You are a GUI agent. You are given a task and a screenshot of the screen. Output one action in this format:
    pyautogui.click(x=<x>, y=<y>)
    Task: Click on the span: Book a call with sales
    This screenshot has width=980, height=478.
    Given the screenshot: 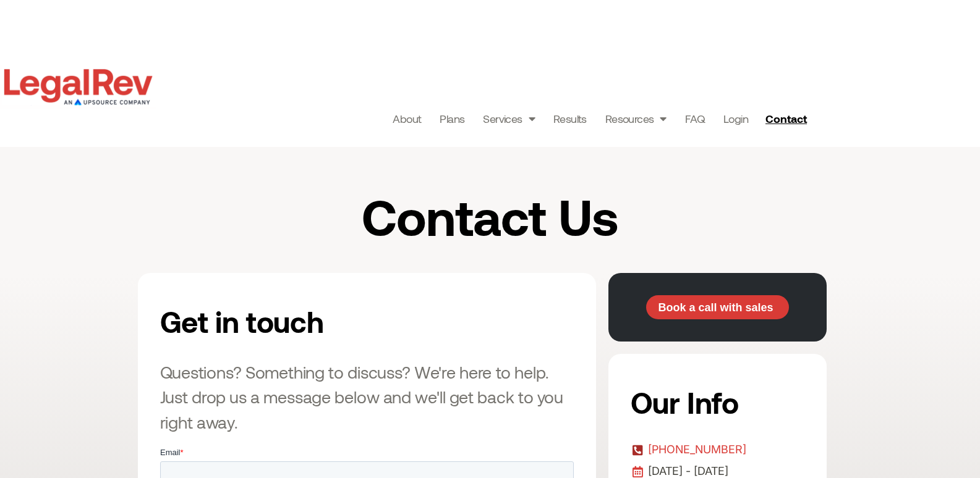 What is the action you would take?
    pyautogui.click(x=716, y=308)
    